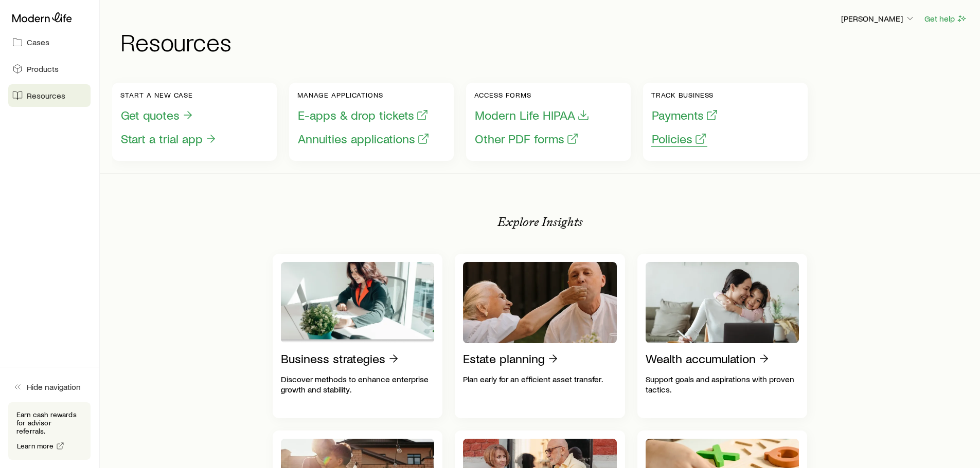  What do you see at coordinates (50, 42) in the screenshot?
I see `a: Cases` at bounding box center [50, 42].